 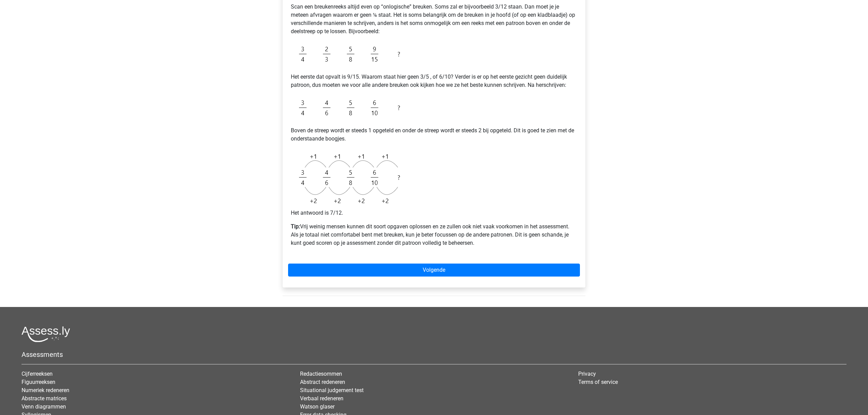 I want to click on a: Verbaal redeneren, so click(x=321, y=398).